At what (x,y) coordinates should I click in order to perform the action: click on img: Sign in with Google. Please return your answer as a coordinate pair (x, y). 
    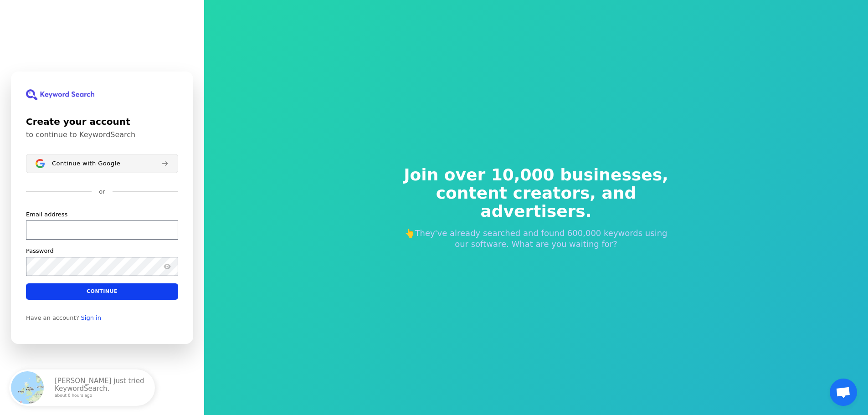
    Looking at the image, I should click on (40, 164).